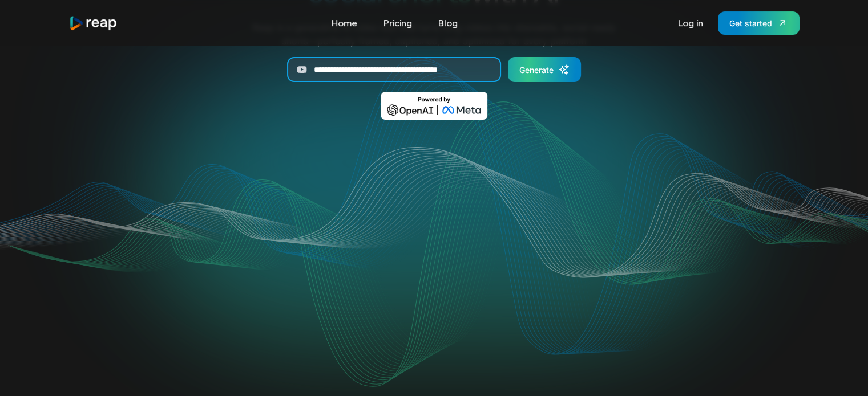 This screenshot has width=868, height=396. Describe the element at coordinates (344, 23) in the screenshot. I see `a: Home` at that location.